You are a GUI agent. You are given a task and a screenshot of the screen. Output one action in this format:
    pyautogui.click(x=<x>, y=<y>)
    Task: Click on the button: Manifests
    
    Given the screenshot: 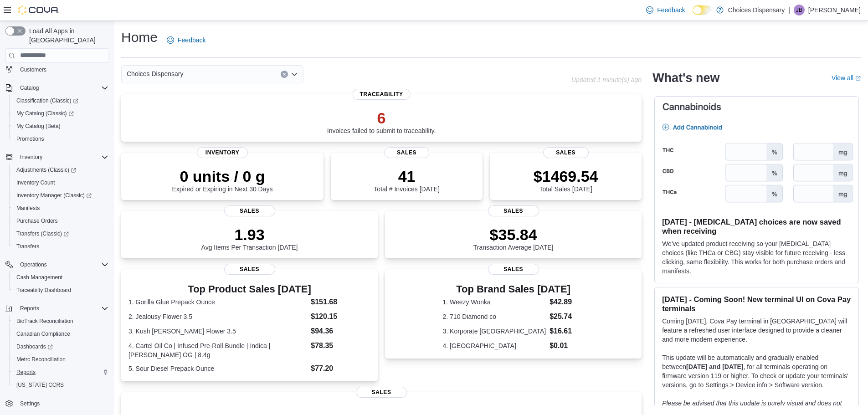 What is the action you would take?
    pyautogui.click(x=60, y=208)
    